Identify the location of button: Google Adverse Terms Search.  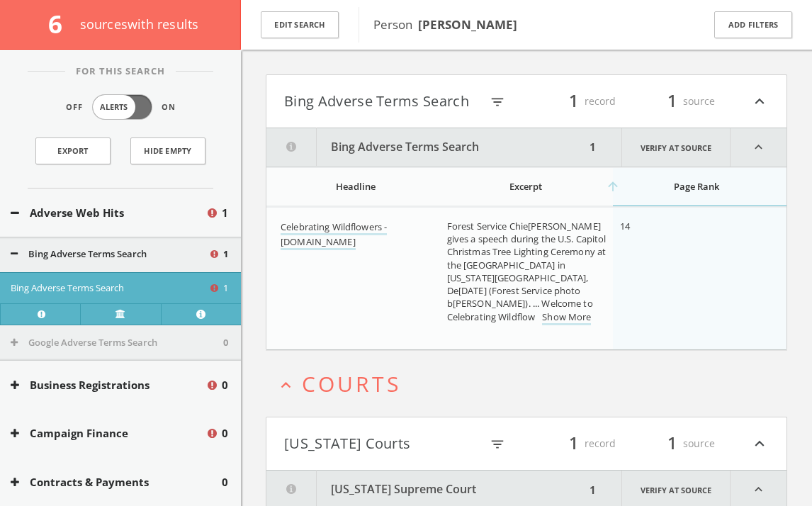
(117, 343).